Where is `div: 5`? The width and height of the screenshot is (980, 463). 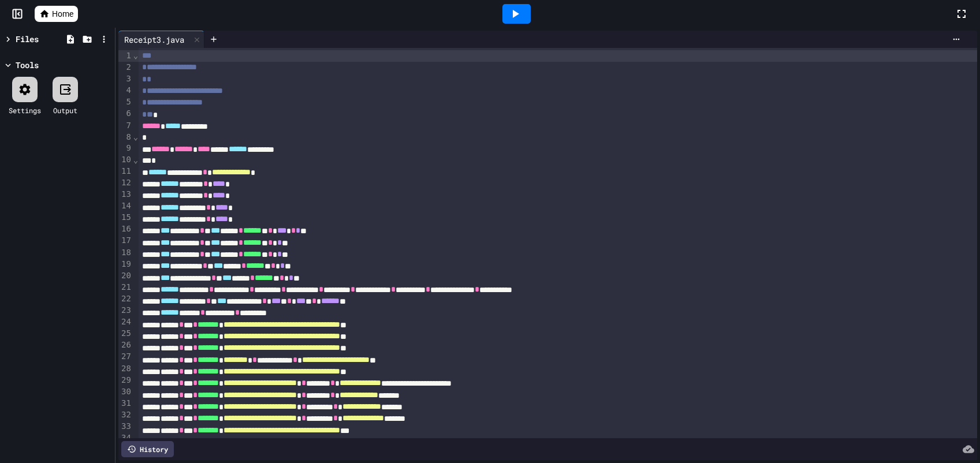
div: 5 is located at coordinates (125, 102).